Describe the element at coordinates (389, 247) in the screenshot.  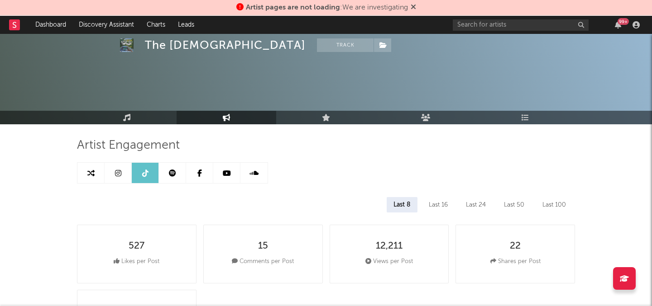
I see `div: 12,211` at that location.